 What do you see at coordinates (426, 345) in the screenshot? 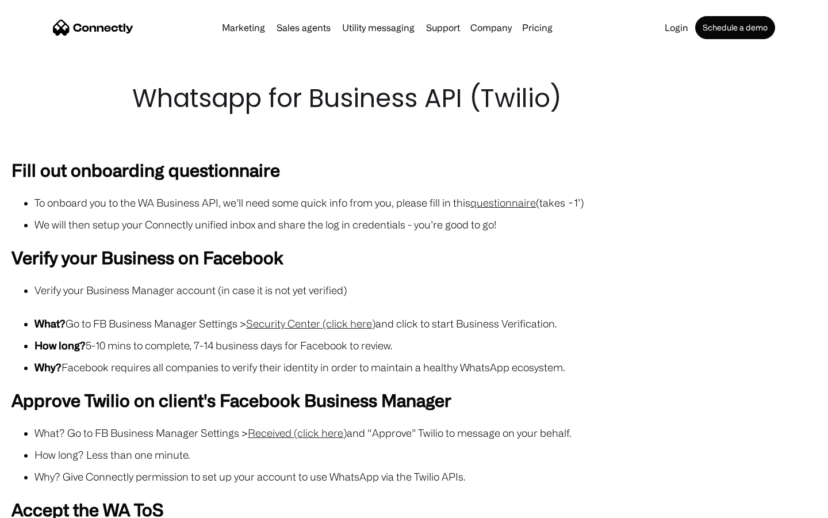
I see `li: 5-10 mins to complete, 7-14 business days for Facebook to review.` at bounding box center [426, 345].